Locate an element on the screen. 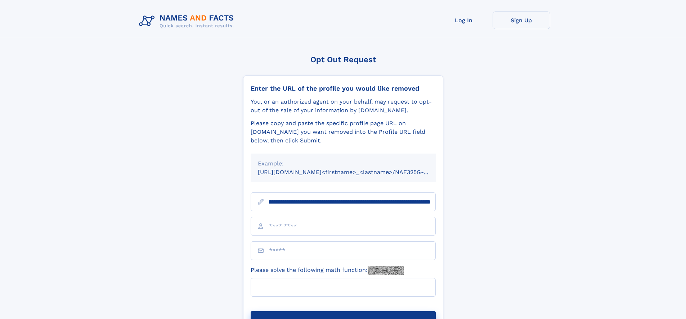 Image resolution: width=686 pixels, height=319 pixels. div: Enter the URL of the profile you would like removed is located at coordinates (343, 89).